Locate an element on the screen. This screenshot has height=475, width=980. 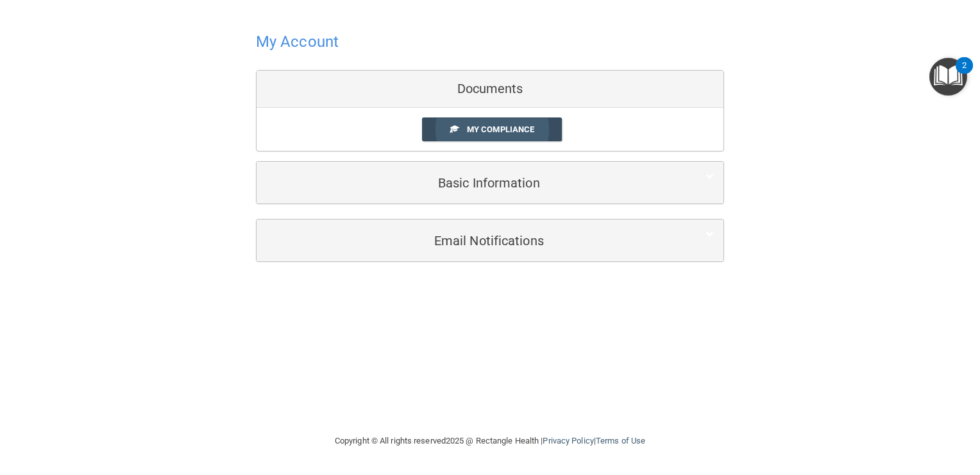
span: My Compliance is located at coordinates (500, 129).